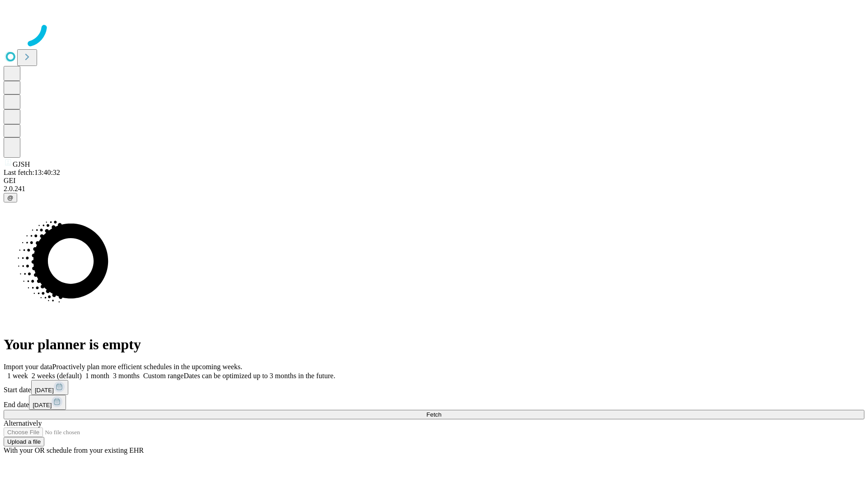 The width and height of the screenshot is (868, 488). What do you see at coordinates (434, 189) in the screenshot?
I see `div: 2.0.241` at bounding box center [434, 189].